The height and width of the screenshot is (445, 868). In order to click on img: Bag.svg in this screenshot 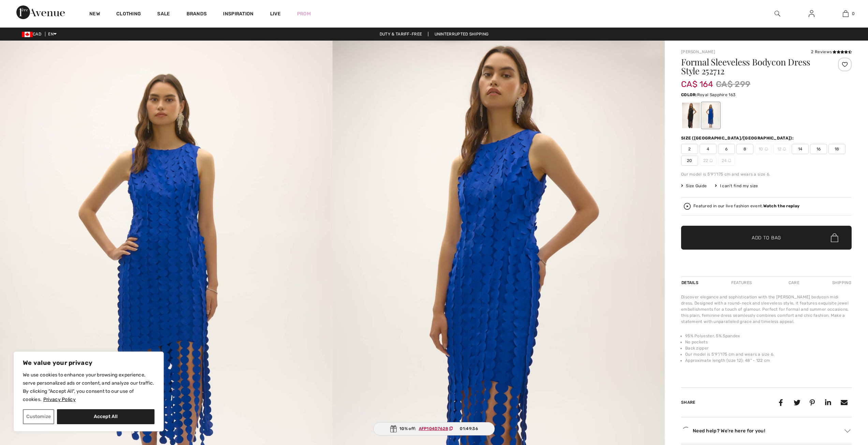, I will do `click(835, 237)`.